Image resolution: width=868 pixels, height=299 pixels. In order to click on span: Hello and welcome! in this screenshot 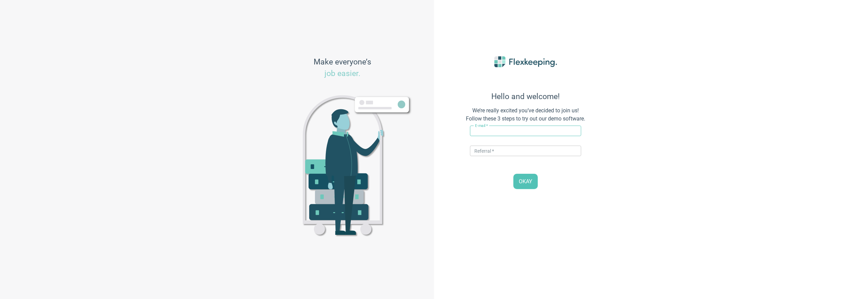, I will do `click(525, 96)`.